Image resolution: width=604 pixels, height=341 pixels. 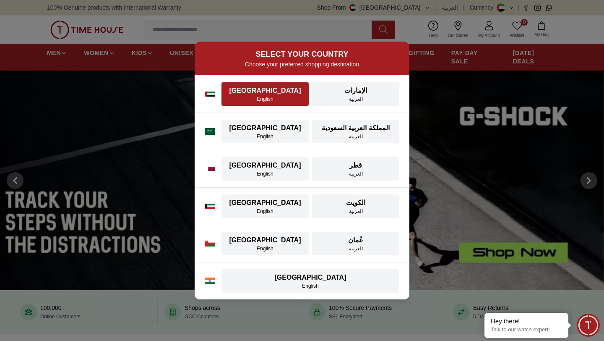 I want to click on div: Chat Widget, so click(x=588, y=325).